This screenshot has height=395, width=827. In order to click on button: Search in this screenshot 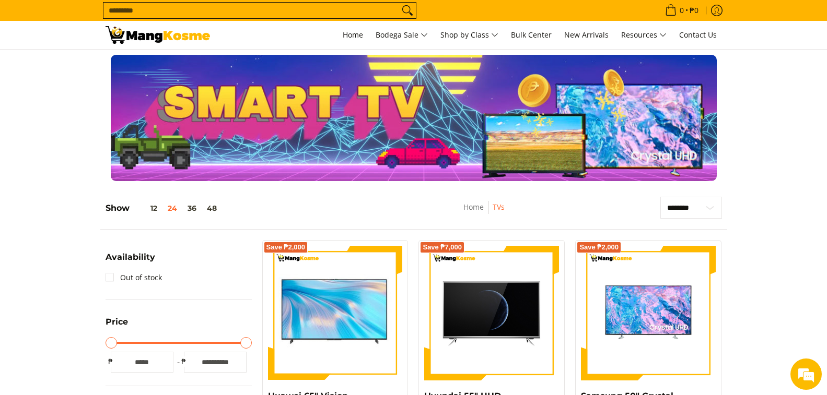, I will do `click(407, 10)`.